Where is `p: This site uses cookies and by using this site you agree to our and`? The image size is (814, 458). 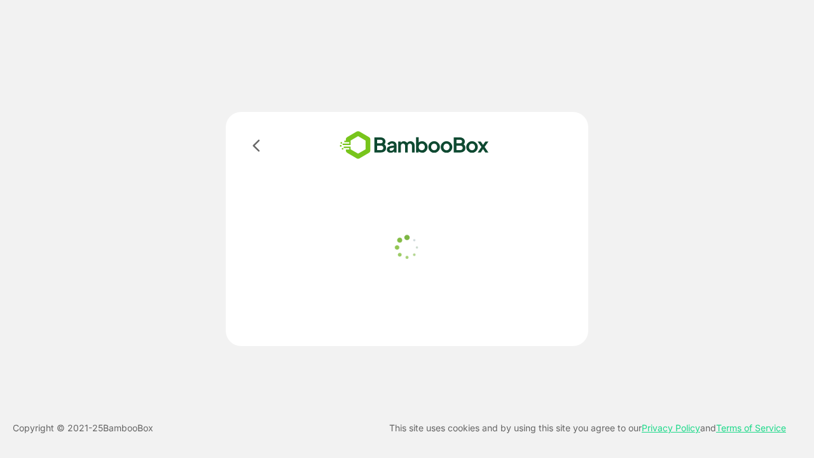
p: This site uses cookies and by using this site you agree to our and is located at coordinates (588, 428).